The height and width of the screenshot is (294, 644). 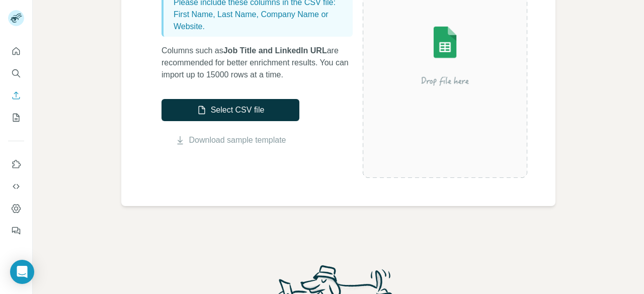 I want to click on div: Open Intercom Messenger, so click(x=22, y=272).